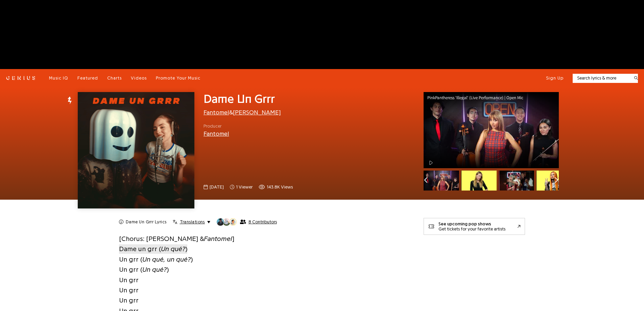 The height and width of the screenshot is (311, 644). Describe the element at coordinates (478, 98) in the screenshot. I see `div: PinkPantheress 'Illegal' (Live Performance) | Open Mic` at that location.